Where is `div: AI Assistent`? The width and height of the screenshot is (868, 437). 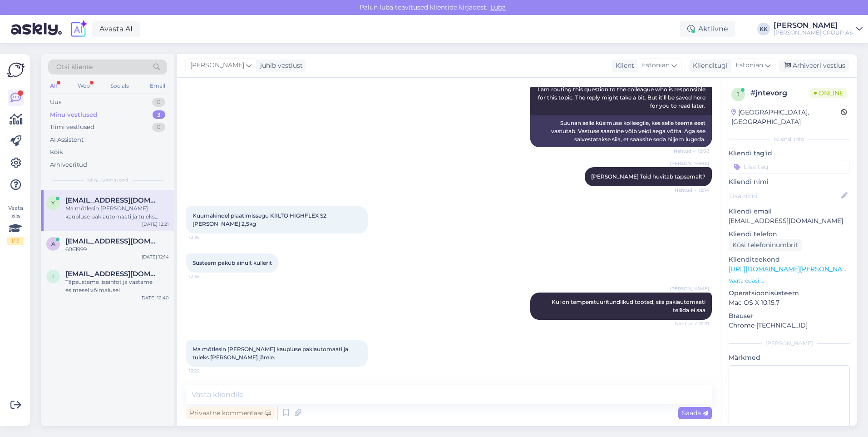 div: AI Assistent is located at coordinates (67, 140).